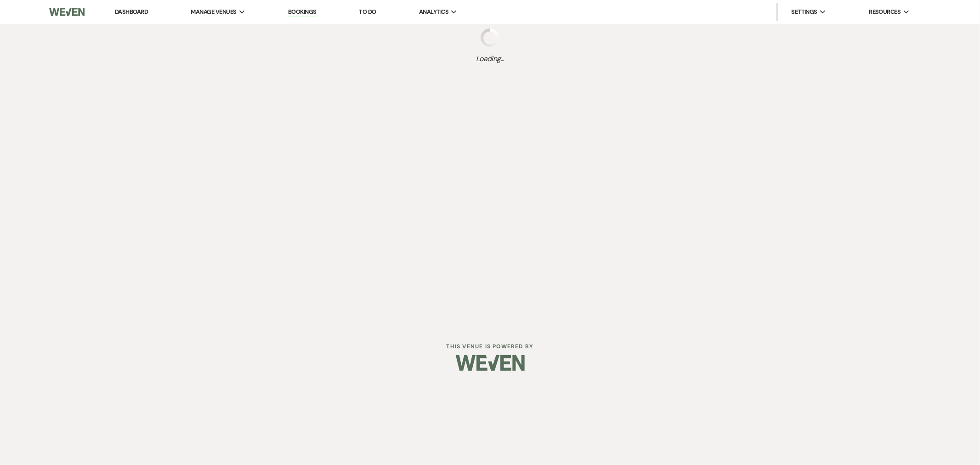 Image resolution: width=980 pixels, height=465 pixels. Describe the element at coordinates (490, 59) in the screenshot. I see `span: Loading...` at that location.